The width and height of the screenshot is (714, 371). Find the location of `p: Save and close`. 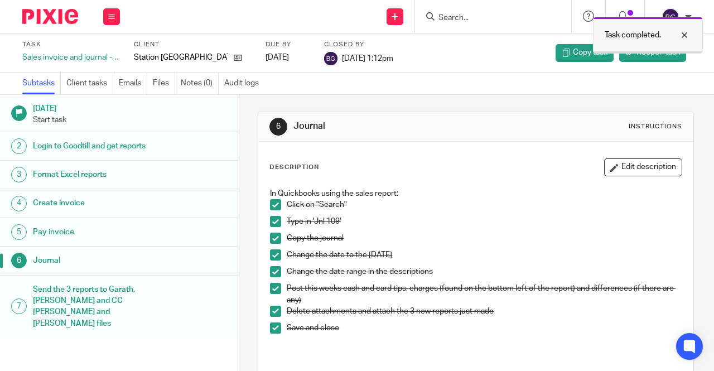

p: Save and close is located at coordinates (484, 334).